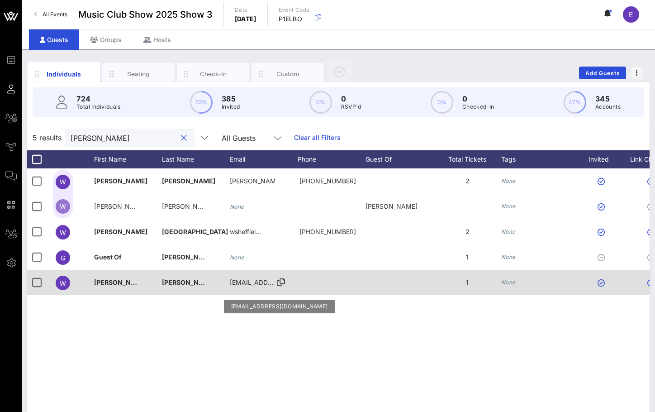  What do you see at coordinates (106, 39) in the screenshot?
I see `div: Groups` at bounding box center [106, 39].